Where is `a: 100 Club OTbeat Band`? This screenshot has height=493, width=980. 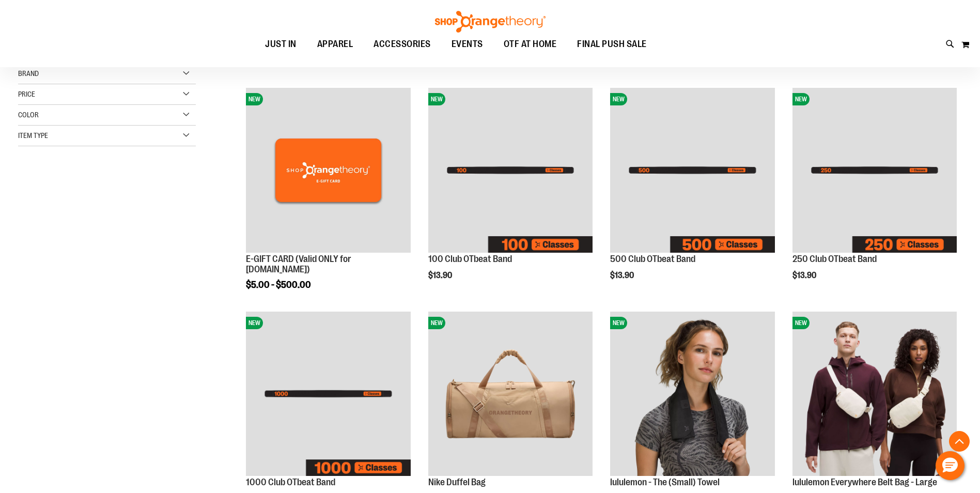 a: 100 Club OTbeat Band is located at coordinates (470, 259).